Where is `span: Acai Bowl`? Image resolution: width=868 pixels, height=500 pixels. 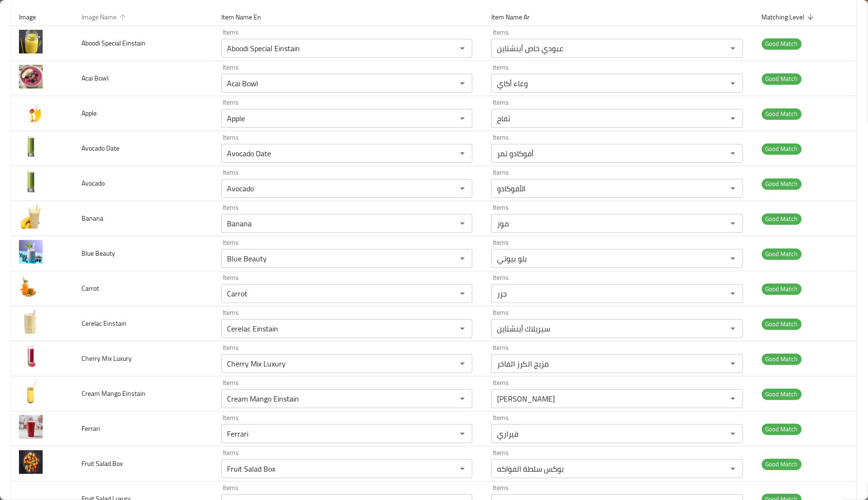
span: Acai Bowl is located at coordinates (95, 78).